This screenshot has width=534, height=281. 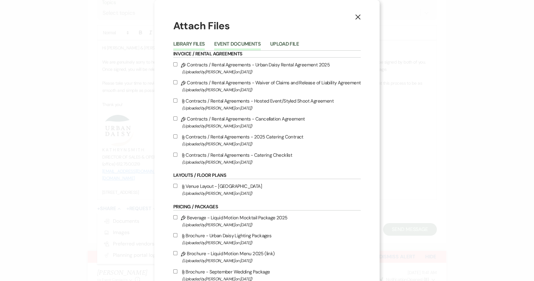 What do you see at coordinates (189, 46) in the screenshot?
I see `button: Library Files` at bounding box center [189, 46].